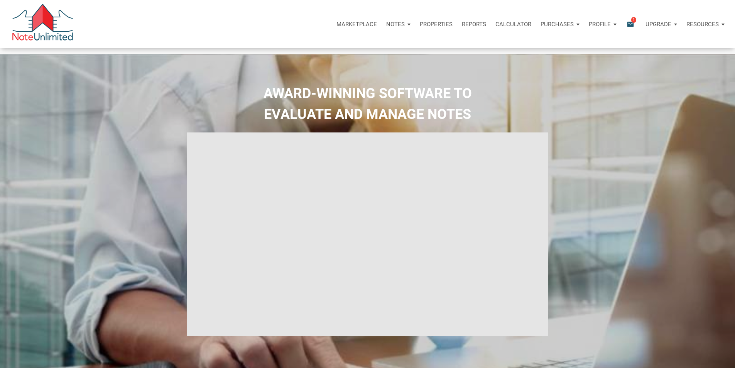 This screenshot has height=368, width=735. Describe the element at coordinates (705, 24) in the screenshot. I see `a: Resources` at that location.